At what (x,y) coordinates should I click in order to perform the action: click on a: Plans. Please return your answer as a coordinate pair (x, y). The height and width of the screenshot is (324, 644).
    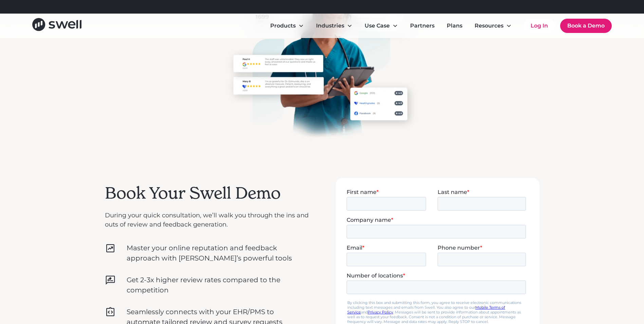
    Looking at the image, I should click on (455, 26).